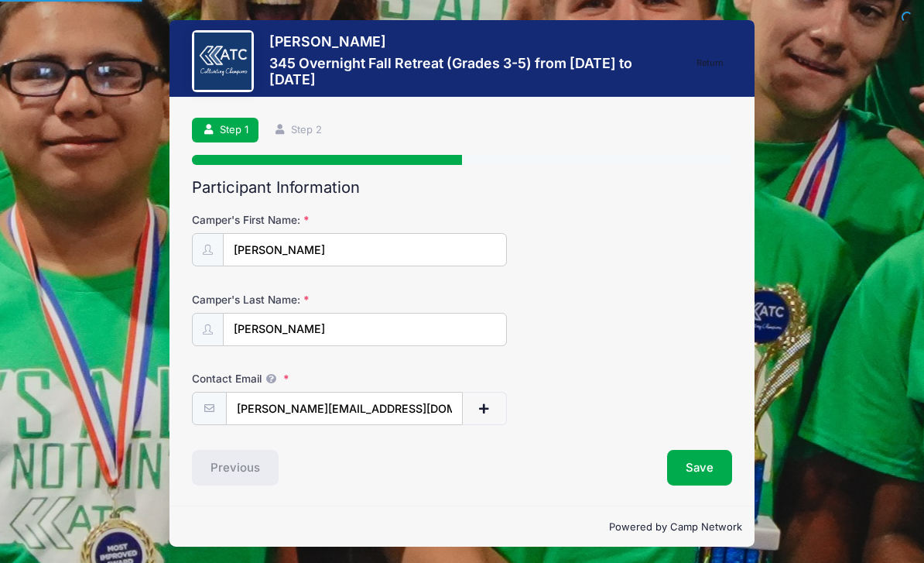  What do you see at coordinates (298, 130) in the screenshot?
I see `a: Step 2` at bounding box center [298, 130].